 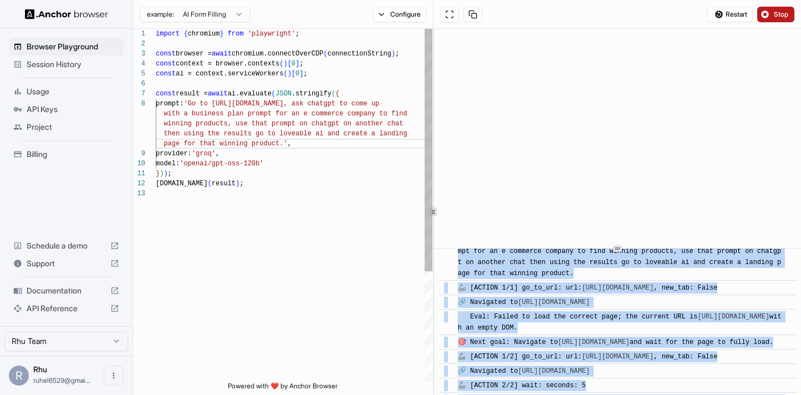 What do you see at coordinates (139, 74) in the screenshot?
I see `div: 5` at bounding box center [139, 74].